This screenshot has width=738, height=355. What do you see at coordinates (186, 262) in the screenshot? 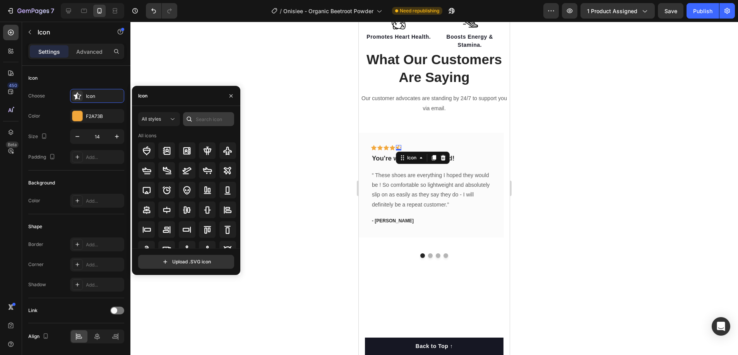
I see `button: Upload .SVG icon` at bounding box center [186, 262].